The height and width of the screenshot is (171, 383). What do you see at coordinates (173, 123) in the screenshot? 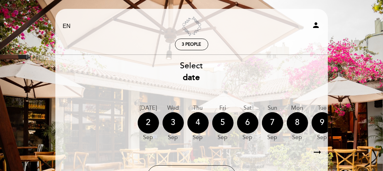
I see `div: 3` at bounding box center [173, 123].